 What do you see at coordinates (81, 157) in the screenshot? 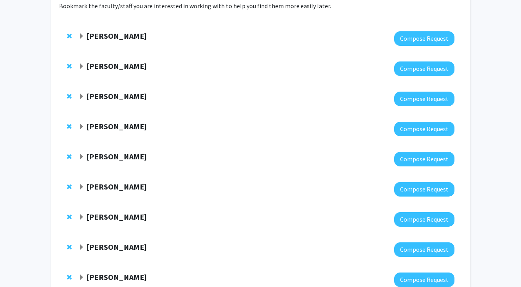
I see `span: Expand Raj Mukherjee Bookmark` at bounding box center [81, 157].